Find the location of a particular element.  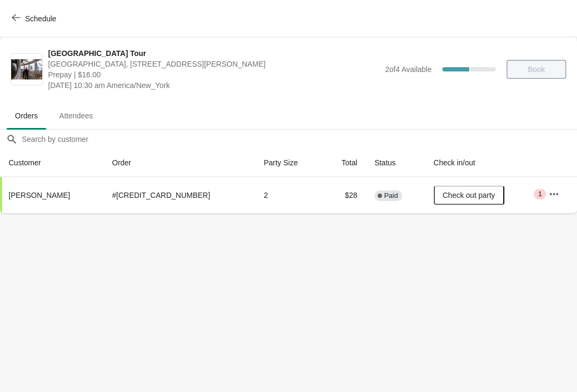

th: Order is located at coordinates (179, 163).